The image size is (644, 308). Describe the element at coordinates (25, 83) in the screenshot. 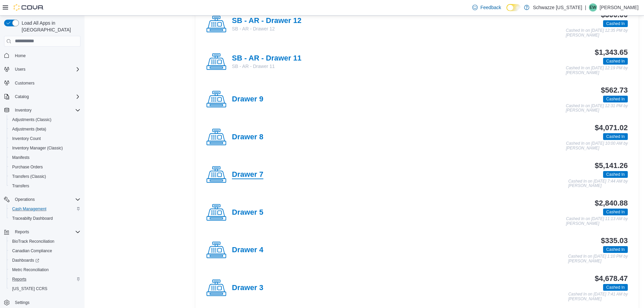

I see `a: Customers` at that location.